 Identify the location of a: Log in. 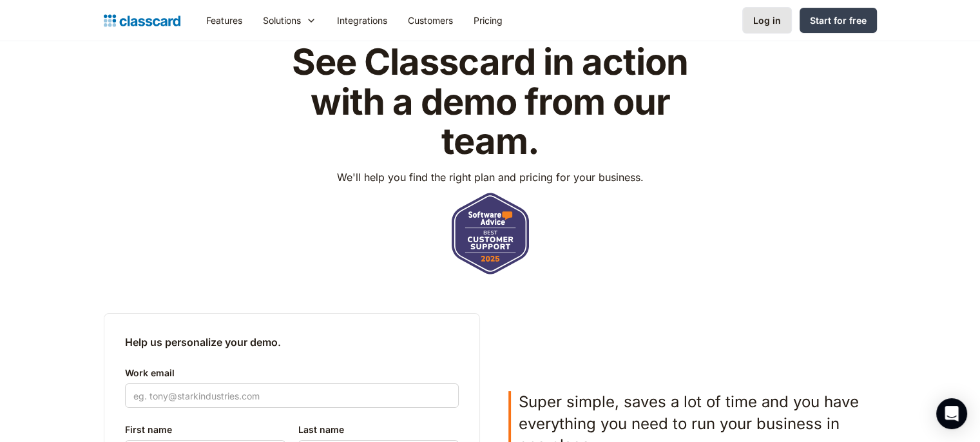
(767, 20).